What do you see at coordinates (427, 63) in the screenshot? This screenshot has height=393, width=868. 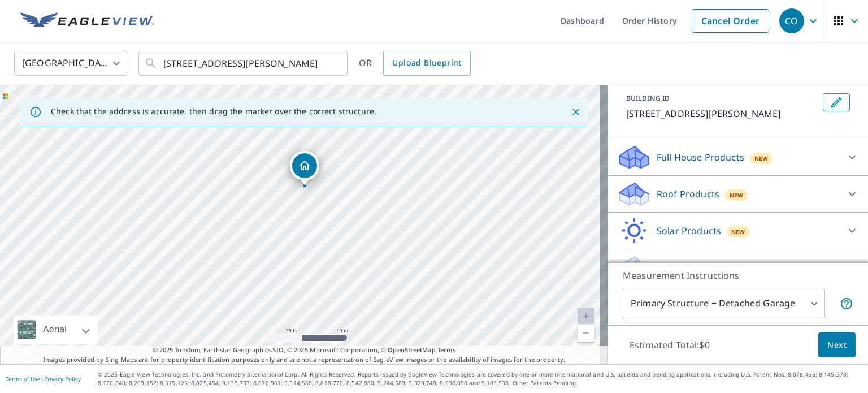 I see `a: Upload Blueprint` at bounding box center [427, 63].